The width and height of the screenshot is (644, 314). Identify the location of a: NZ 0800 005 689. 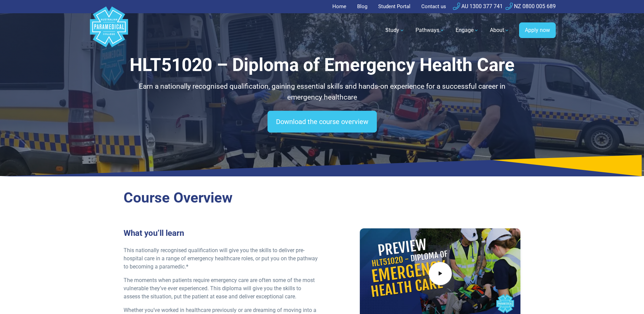
(530, 6).